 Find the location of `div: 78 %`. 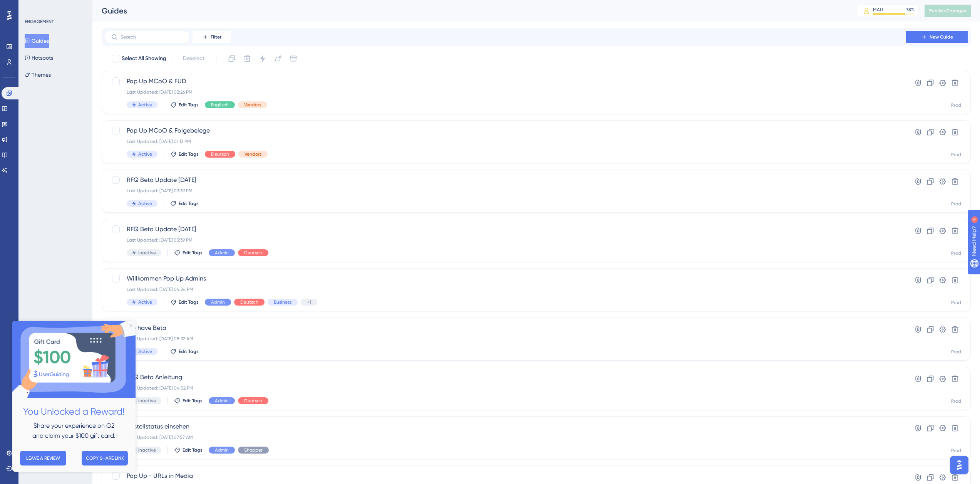

div: 78 % is located at coordinates (910, 10).